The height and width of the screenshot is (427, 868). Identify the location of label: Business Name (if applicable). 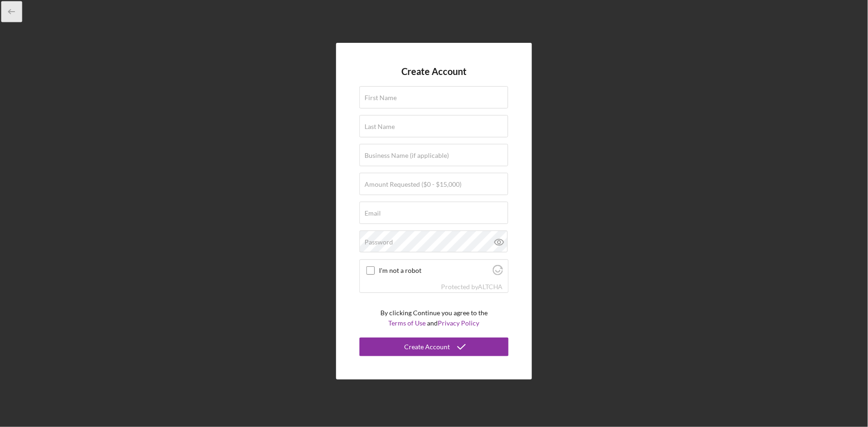
(406, 155).